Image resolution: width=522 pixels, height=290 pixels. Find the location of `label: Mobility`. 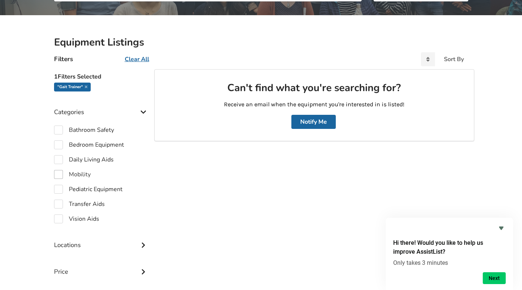

label: Mobility is located at coordinates (72, 174).